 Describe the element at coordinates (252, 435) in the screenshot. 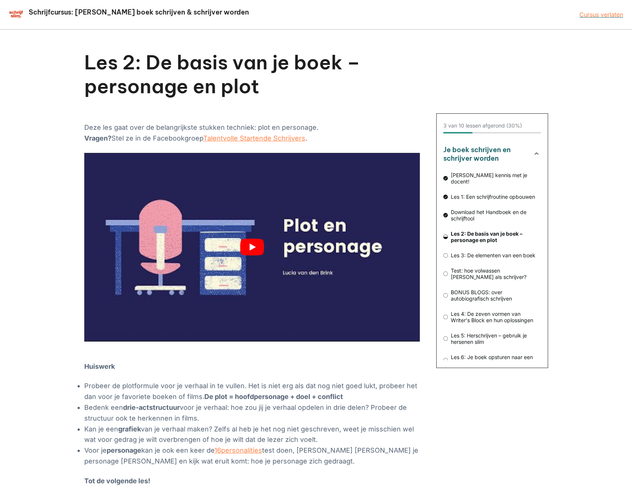

I see `li: Kan je een van je verhaal maken? Zelfs al heb je het nog niet geschreven, weet je misschien wel w...` at that location.